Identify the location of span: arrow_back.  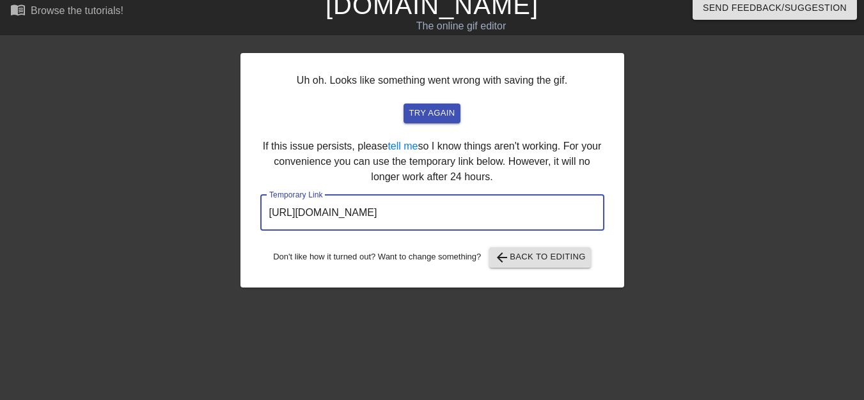
(502, 258).